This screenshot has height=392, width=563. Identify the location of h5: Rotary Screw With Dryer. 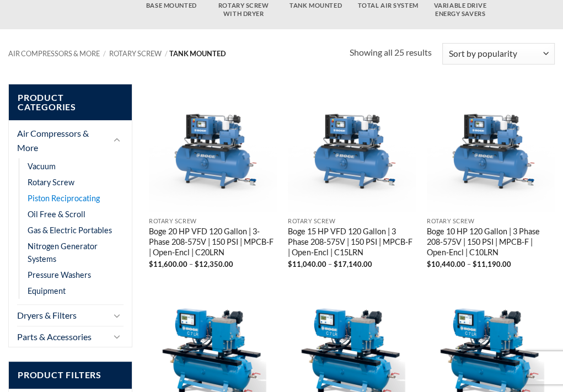
(243, 9).